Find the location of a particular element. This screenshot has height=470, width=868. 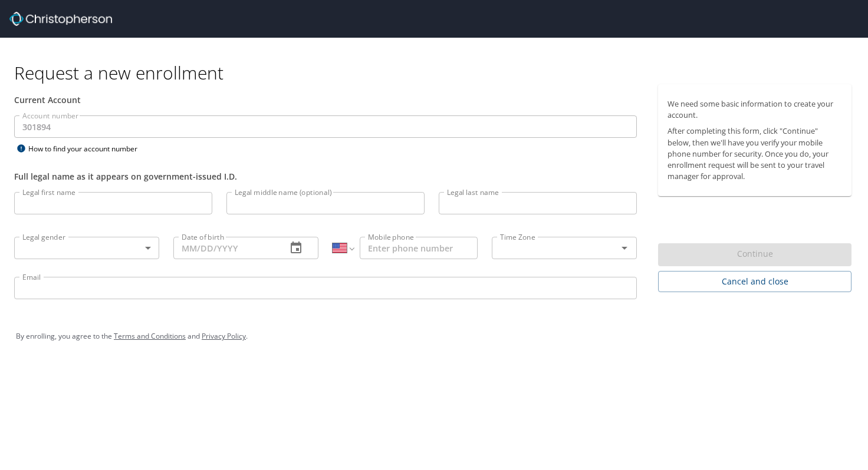

div: Current Account is located at coordinates (325, 99).